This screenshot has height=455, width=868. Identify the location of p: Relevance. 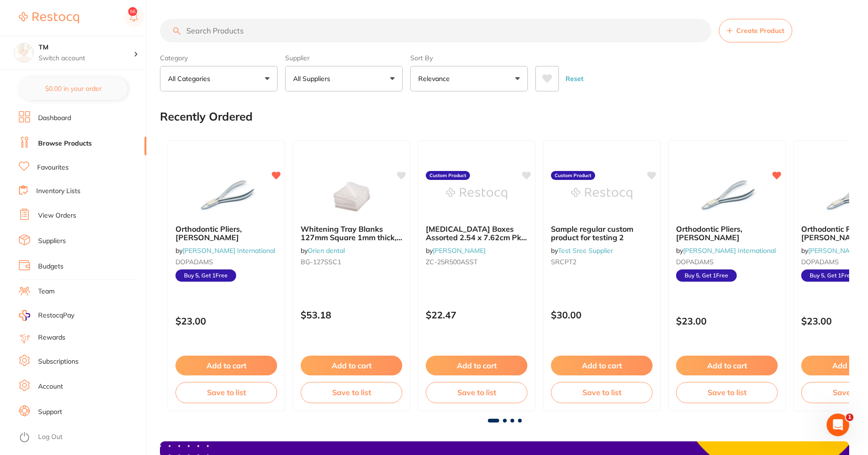
(436, 79).